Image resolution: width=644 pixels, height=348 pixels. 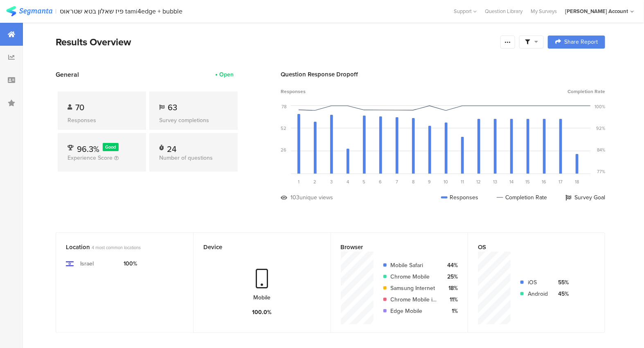 I want to click on div: פיז שאלון בטא שטראוס tami4edge + bubble, so click(x=121, y=11).